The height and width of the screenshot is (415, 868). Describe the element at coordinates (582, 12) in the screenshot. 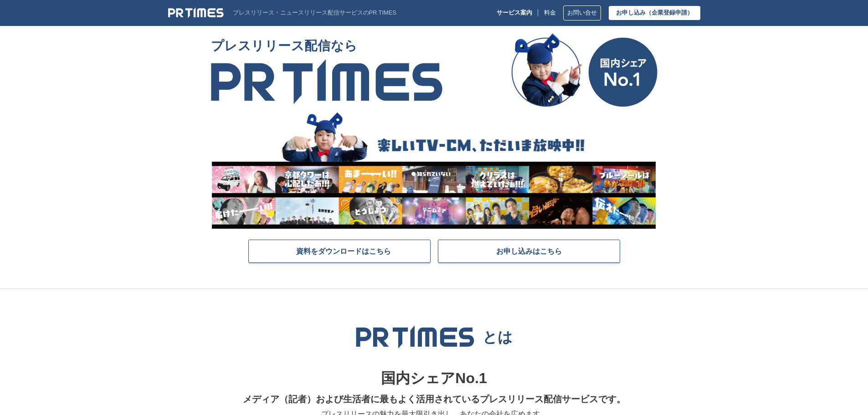

I see `a: お問い合せ` at that location.